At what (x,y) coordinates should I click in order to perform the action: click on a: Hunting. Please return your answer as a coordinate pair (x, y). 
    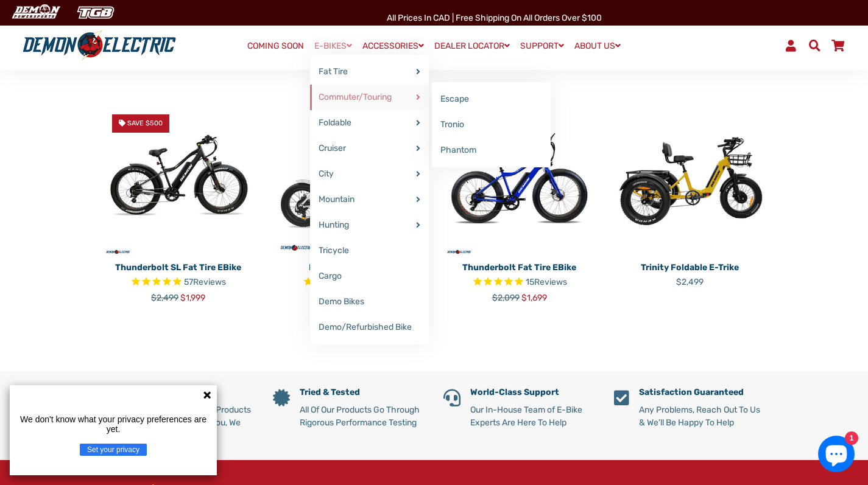
    Looking at the image, I should click on (369, 225).